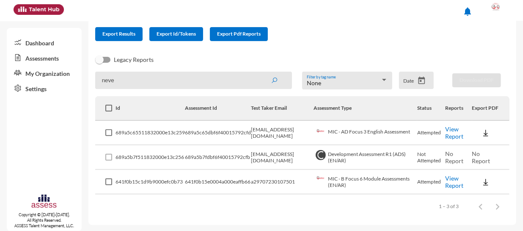  What do you see at coordinates (119, 34) in the screenshot?
I see `button: Export Results` at bounding box center [119, 34].